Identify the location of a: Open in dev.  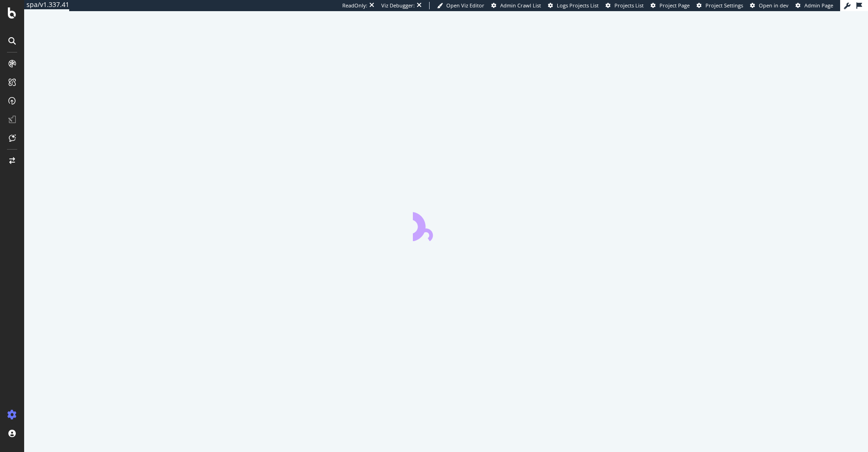
(769, 6).